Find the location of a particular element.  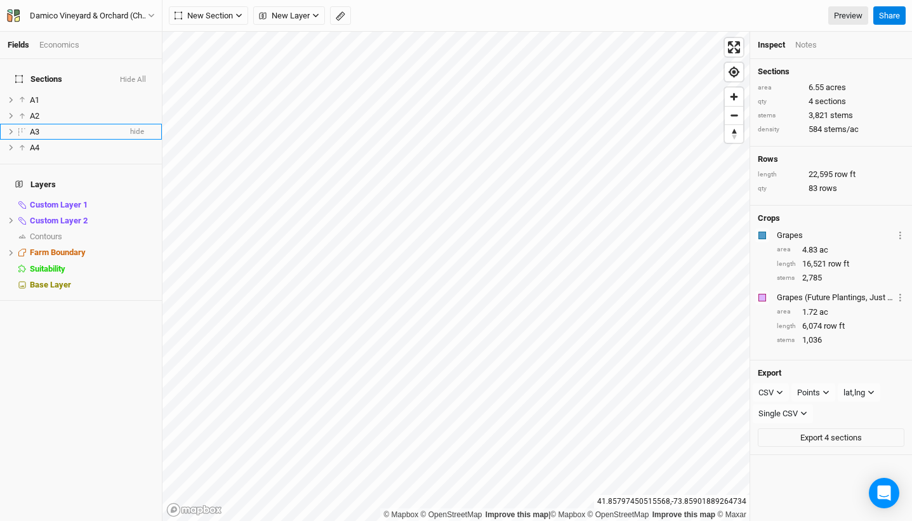

span: Zoom in is located at coordinates (734, 96).